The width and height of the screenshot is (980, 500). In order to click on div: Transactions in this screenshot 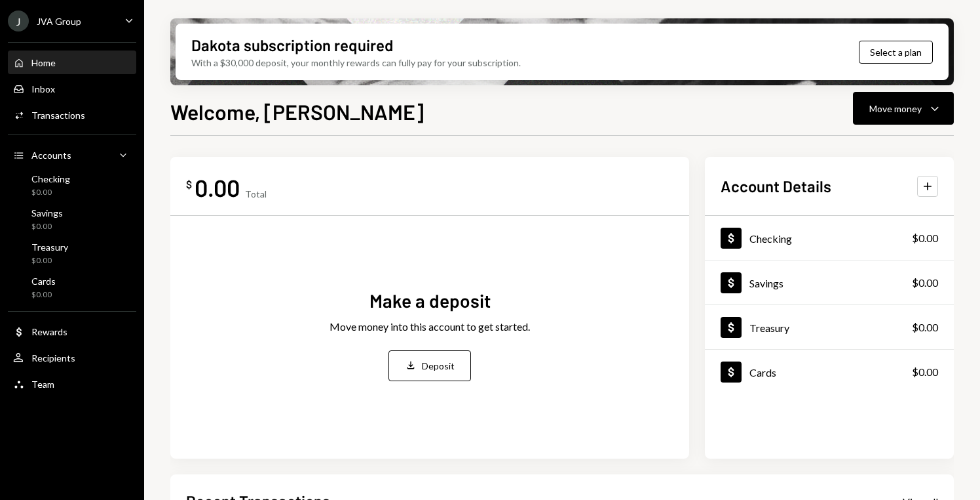, I will do `click(58, 115)`.